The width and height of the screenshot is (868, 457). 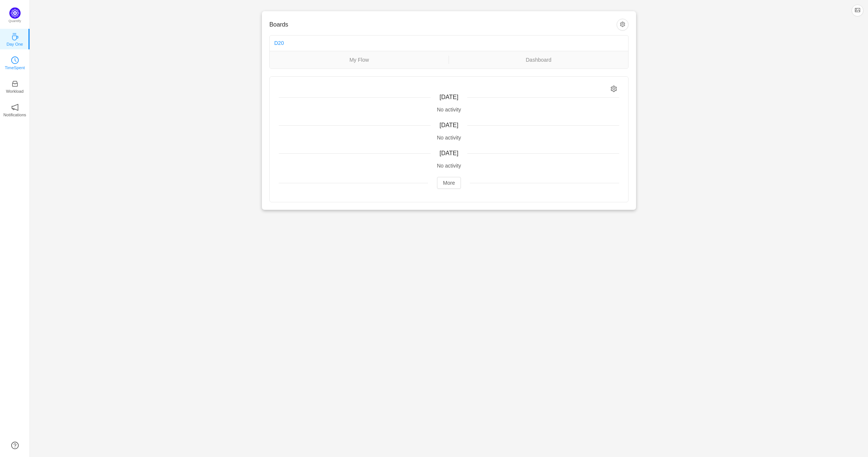 What do you see at coordinates (614, 89) in the screenshot?
I see `i: icon: setting` at bounding box center [614, 89].